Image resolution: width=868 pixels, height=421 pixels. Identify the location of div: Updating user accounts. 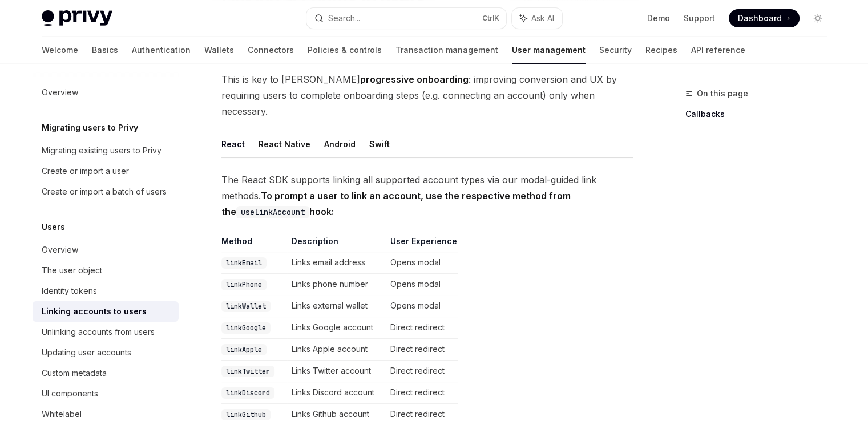
(86, 352).